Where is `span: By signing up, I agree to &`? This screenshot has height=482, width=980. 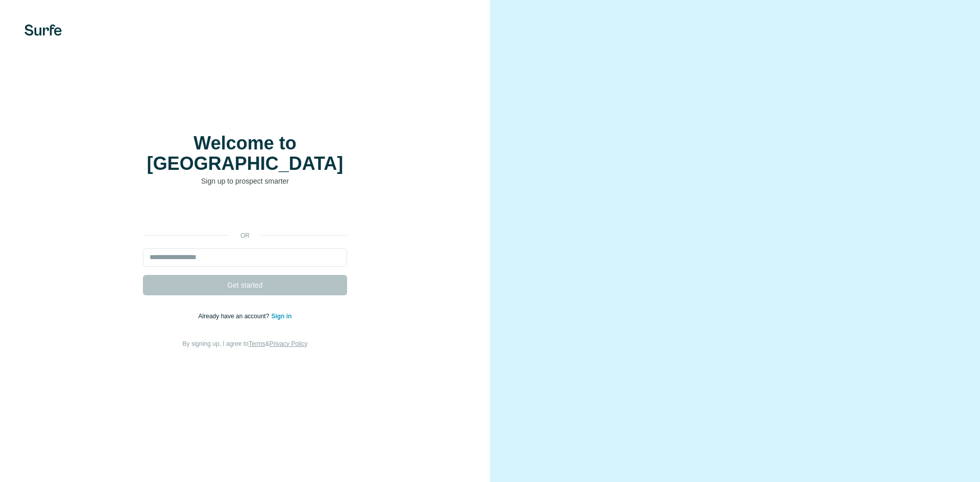 span: By signing up, I agree to & is located at coordinates (245, 344).